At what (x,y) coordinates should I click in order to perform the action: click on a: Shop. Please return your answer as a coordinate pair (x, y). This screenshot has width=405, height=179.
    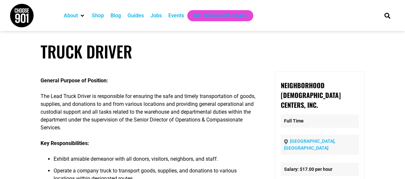
    Looking at the image, I should click on (98, 16).